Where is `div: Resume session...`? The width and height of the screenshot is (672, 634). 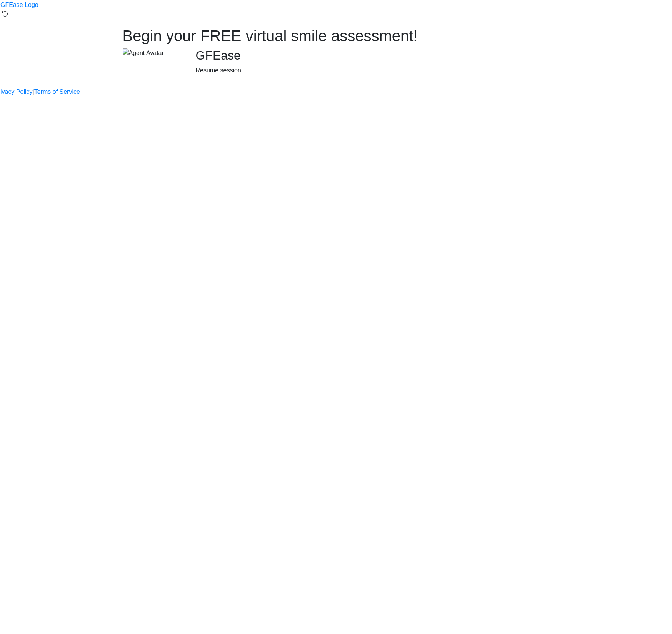
div: Resume session... is located at coordinates (373, 70).